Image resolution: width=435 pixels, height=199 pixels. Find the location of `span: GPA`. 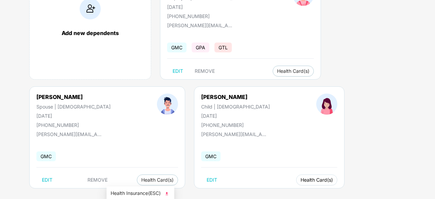

span: GPA is located at coordinates (200, 47).